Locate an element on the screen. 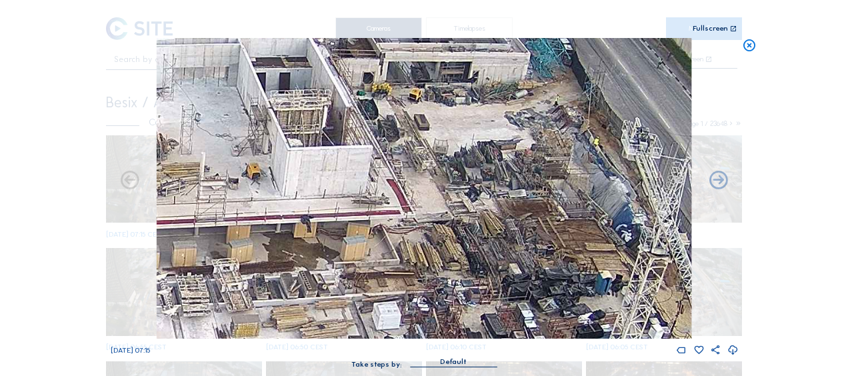 Image resolution: width=848 pixels, height=376 pixels. div: Take steps by: is located at coordinates (377, 364).